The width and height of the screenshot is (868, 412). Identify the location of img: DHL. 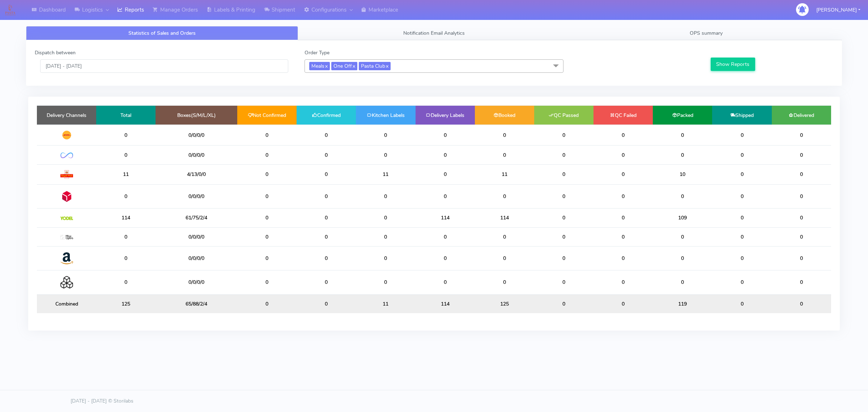
(66, 135).